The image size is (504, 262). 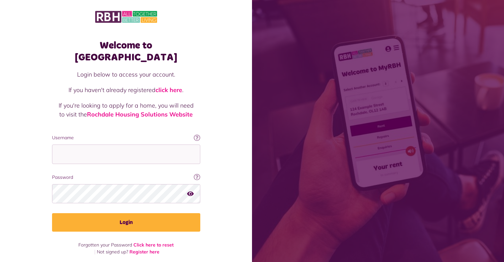 I want to click on p: If you haven't already registered ., so click(x=126, y=90).